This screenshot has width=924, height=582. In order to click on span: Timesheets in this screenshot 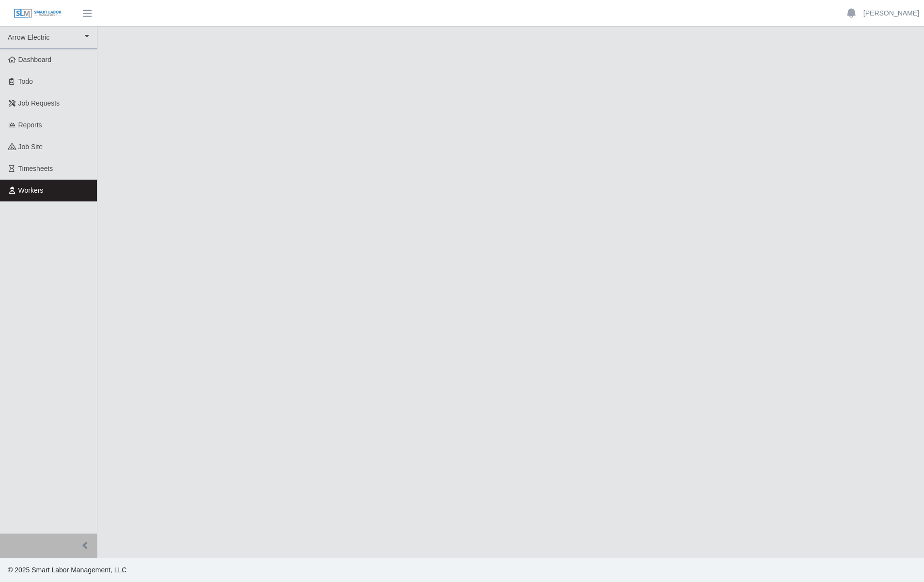, I will do `click(36, 168)`.